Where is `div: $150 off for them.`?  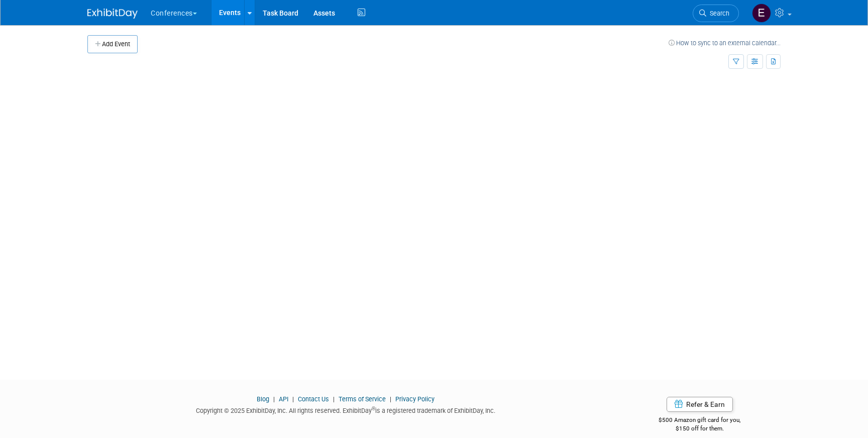
div: $150 off for them. is located at coordinates (700, 428).